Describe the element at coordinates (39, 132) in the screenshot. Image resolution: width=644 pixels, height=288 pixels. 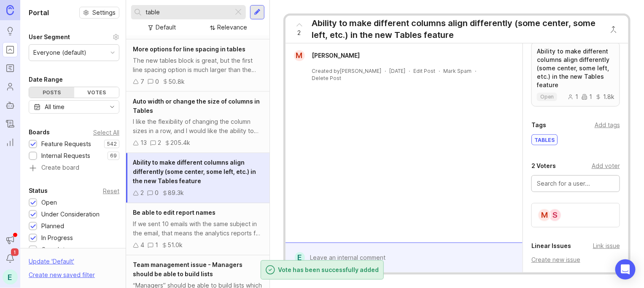
I see `div: Boards` at that location.